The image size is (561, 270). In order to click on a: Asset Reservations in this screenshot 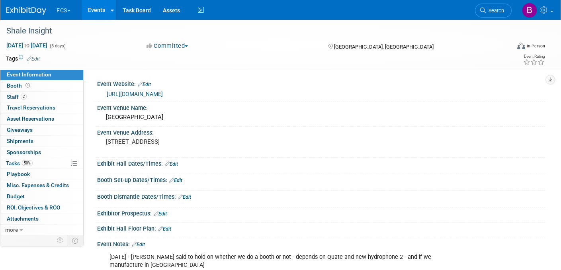, I will do `click(42, 119)`.